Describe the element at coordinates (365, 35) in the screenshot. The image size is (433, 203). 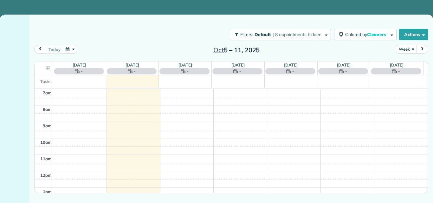
I see `button: Colored byCleaners` at that location.